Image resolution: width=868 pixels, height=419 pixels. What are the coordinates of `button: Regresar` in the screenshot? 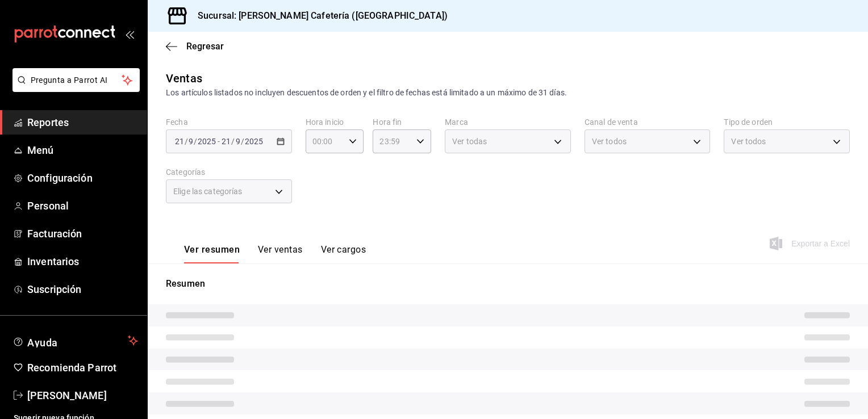 It's located at (195, 46).